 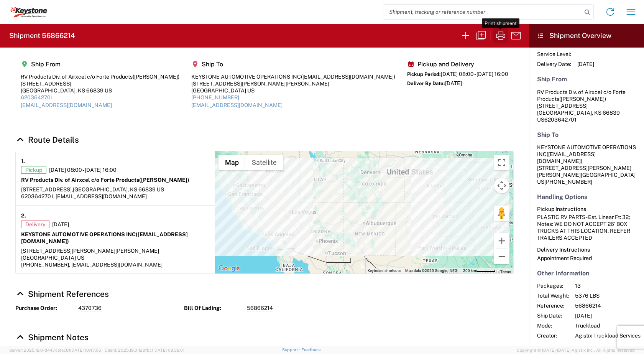 I want to click on h2: Shipment 56866214, so click(x=41, y=35).